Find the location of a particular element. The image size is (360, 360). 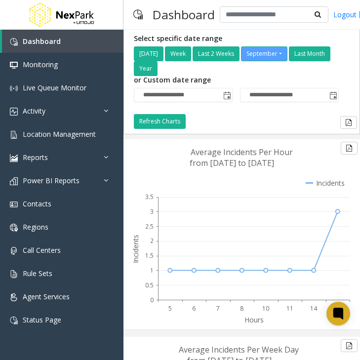

h5: Select specific date range is located at coordinates (246, 39).